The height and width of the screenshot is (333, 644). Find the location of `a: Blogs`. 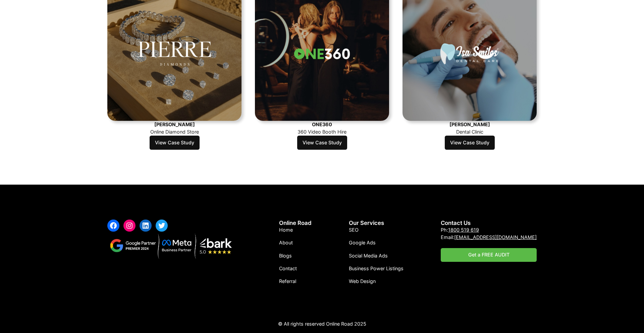

a: Blogs is located at coordinates (286, 256).